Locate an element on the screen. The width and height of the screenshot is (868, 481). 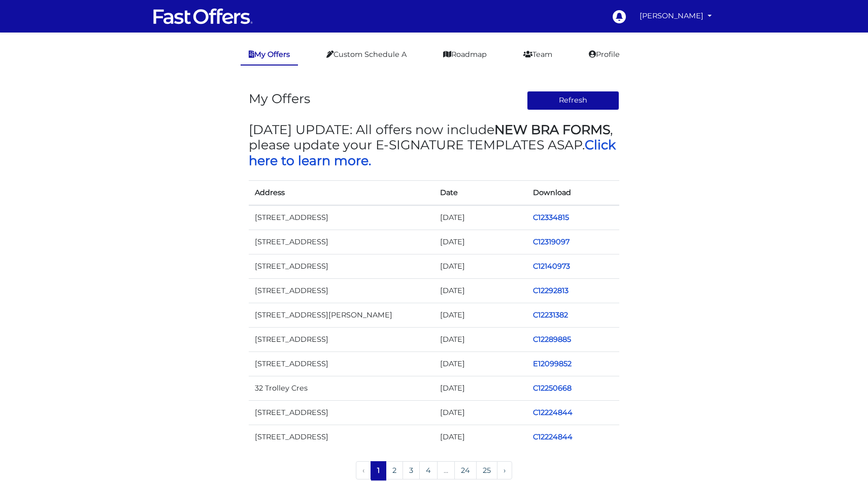
button: Refresh is located at coordinates (573, 100).